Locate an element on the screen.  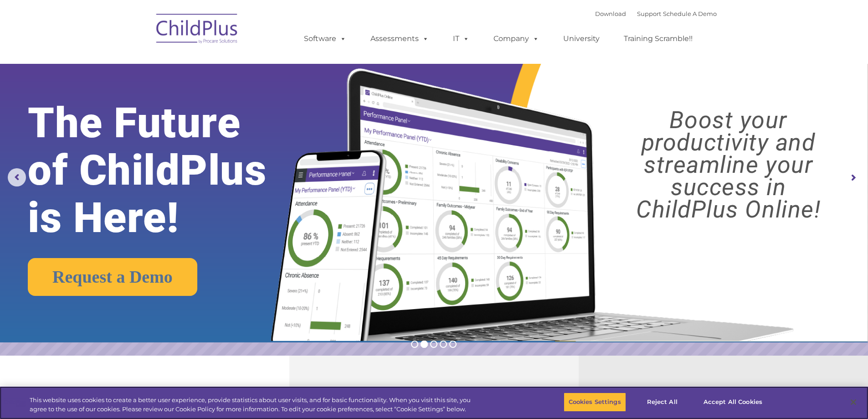
button: Close is located at coordinates (853, 402).